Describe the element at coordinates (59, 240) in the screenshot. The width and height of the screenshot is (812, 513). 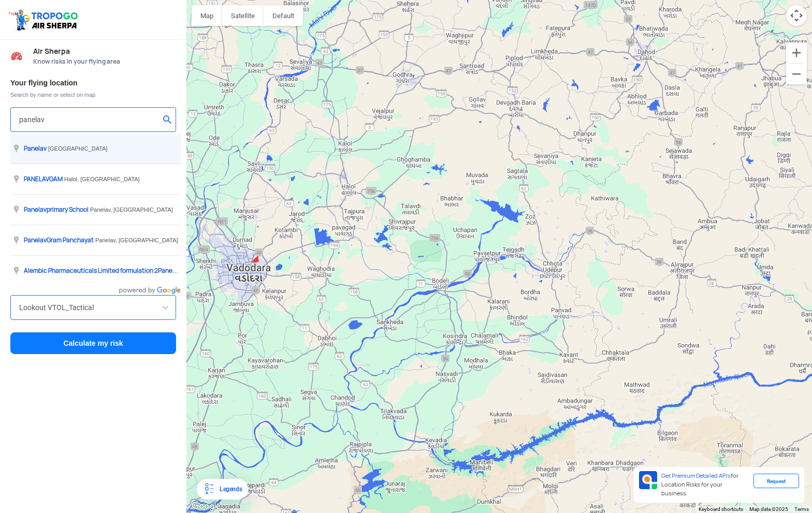
I see `span: Gram Panchayat` at that location.